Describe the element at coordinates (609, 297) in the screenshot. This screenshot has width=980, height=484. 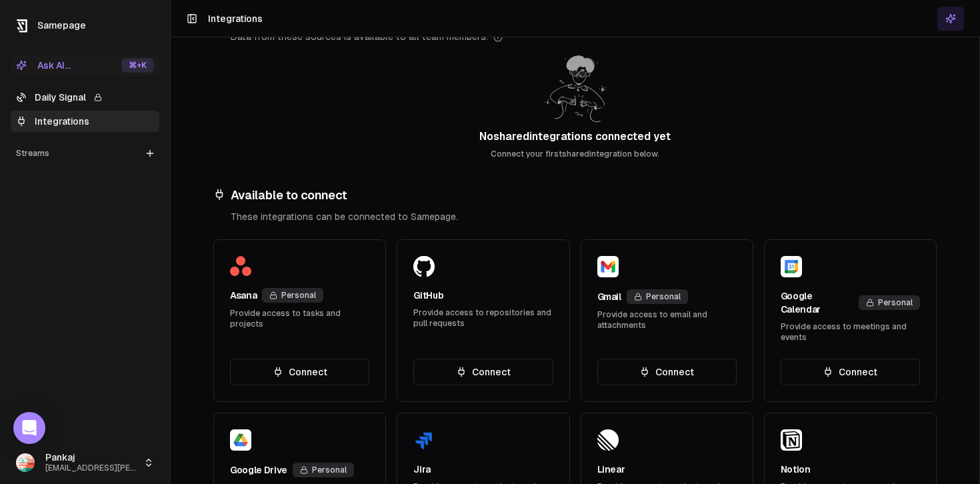
I see `div: Gmail` at that location.